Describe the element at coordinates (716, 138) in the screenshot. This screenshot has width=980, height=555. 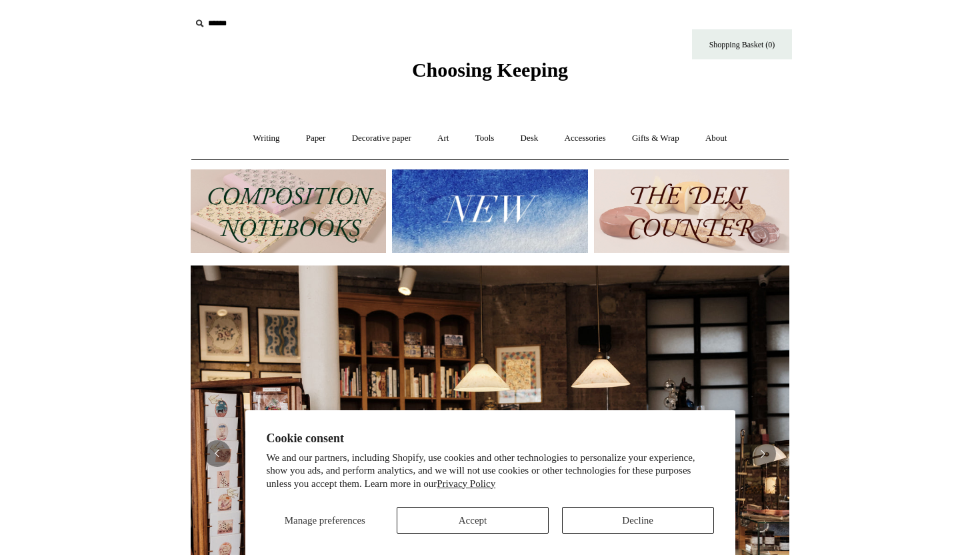
I see `a: About` at that location.